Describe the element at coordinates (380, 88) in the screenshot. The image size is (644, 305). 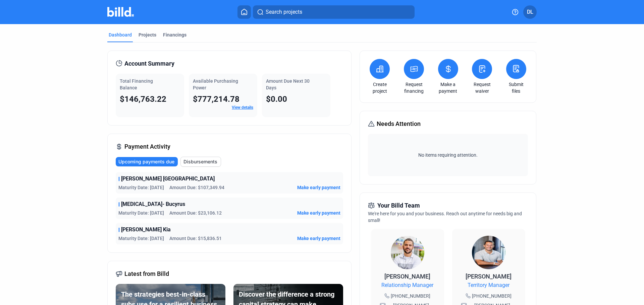
I see `a: Create project` at that location.